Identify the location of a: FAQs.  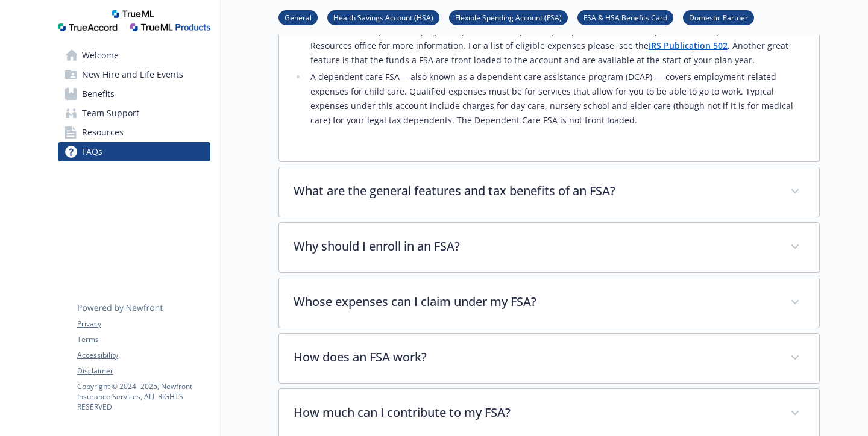
(134, 151).